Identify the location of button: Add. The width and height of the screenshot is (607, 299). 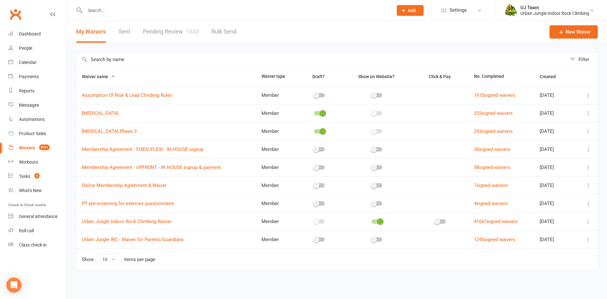
(410, 10).